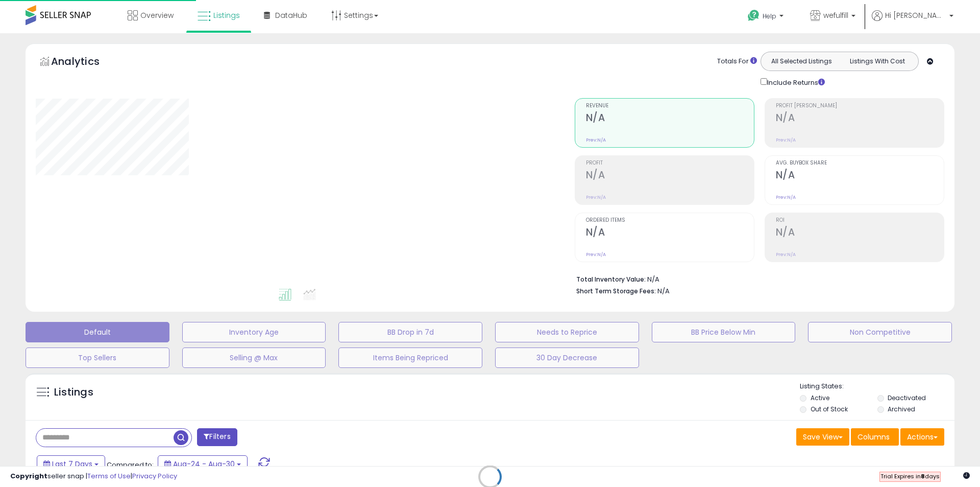  Describe the element at coordinates (156, 16) in the screenshot. I see `span: Overview` at that location.